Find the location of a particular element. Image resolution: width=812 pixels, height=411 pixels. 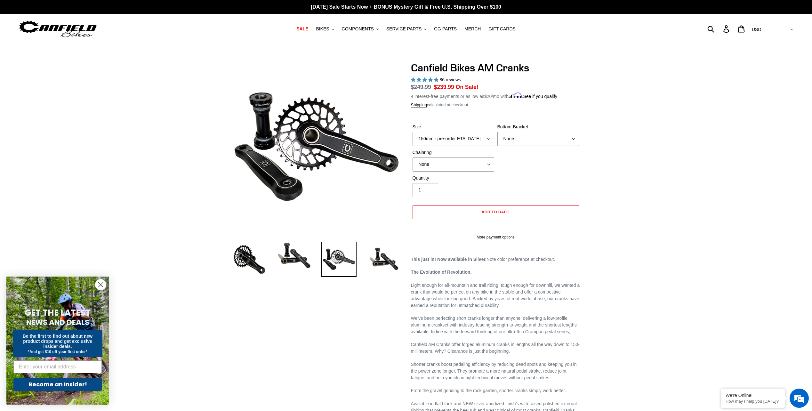

div: Navigation go back is located at coordinates (12, 40).